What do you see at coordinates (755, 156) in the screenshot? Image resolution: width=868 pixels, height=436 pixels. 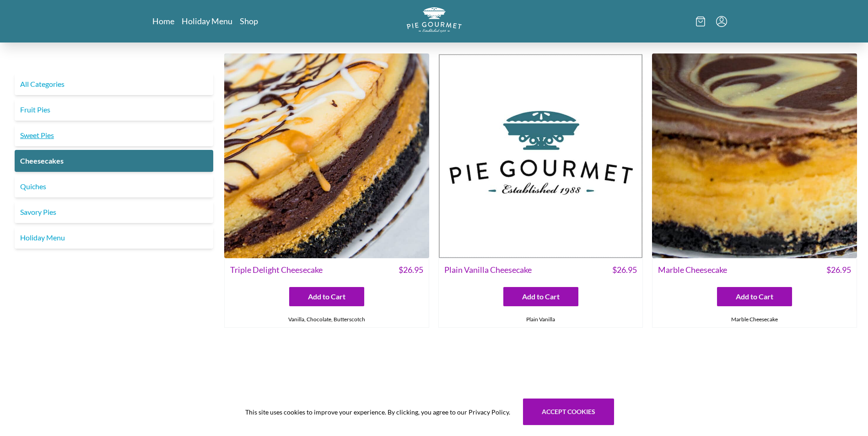 I see `a: Marble Cheesecake` at bounding box center [755, 156].